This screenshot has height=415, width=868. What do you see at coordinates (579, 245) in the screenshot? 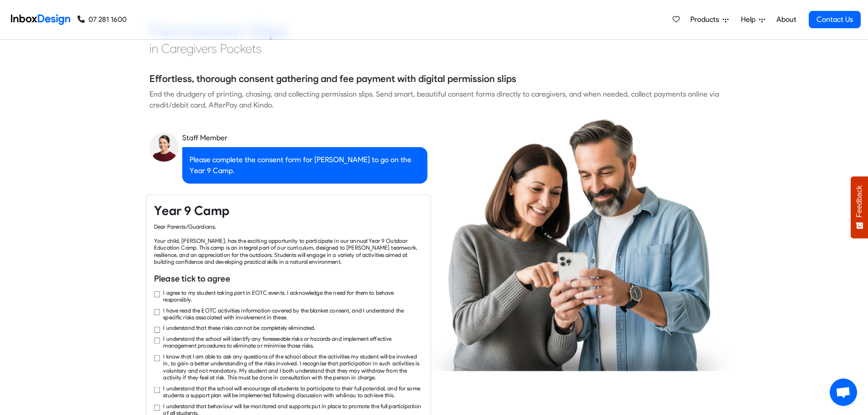
I see `img: parents_using_phone.png` at bounding box center [579, 245].